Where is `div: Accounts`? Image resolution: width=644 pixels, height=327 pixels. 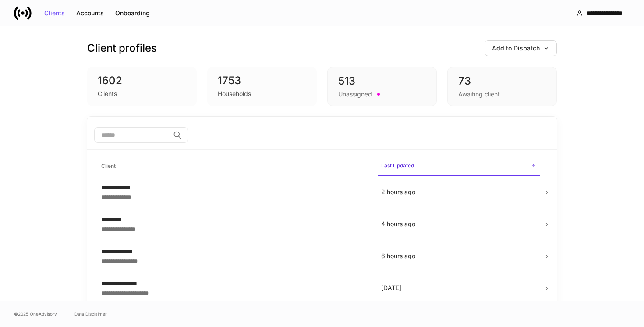 div: Accounts is located at coordinates (90, 13).